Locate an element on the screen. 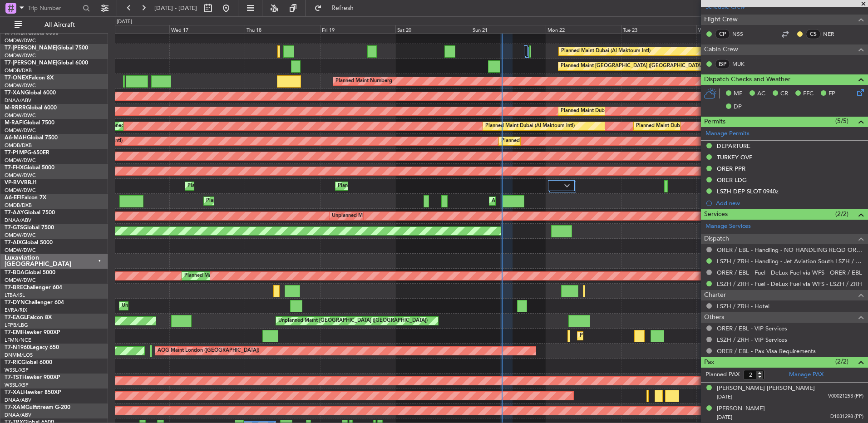  span: T7-XAM is located at coordinates (15, 407).